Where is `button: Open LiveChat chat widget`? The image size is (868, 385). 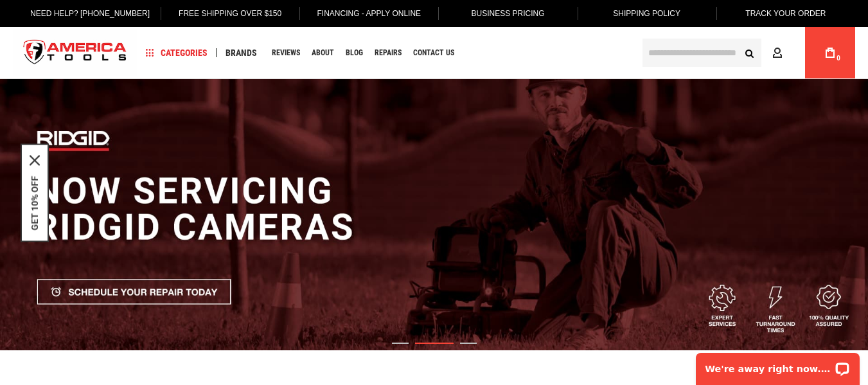 button: Open LiveChat chat widget is located at coordinates (156, 25).